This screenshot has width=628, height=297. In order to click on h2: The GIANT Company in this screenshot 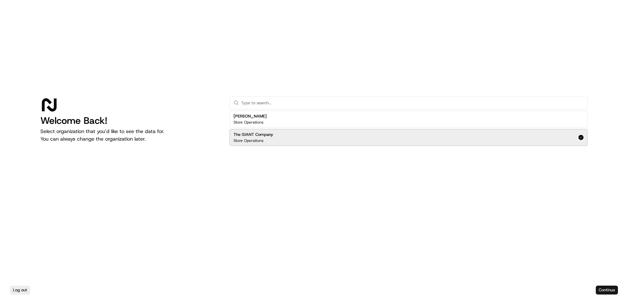, I will do `click(254, 134)`.